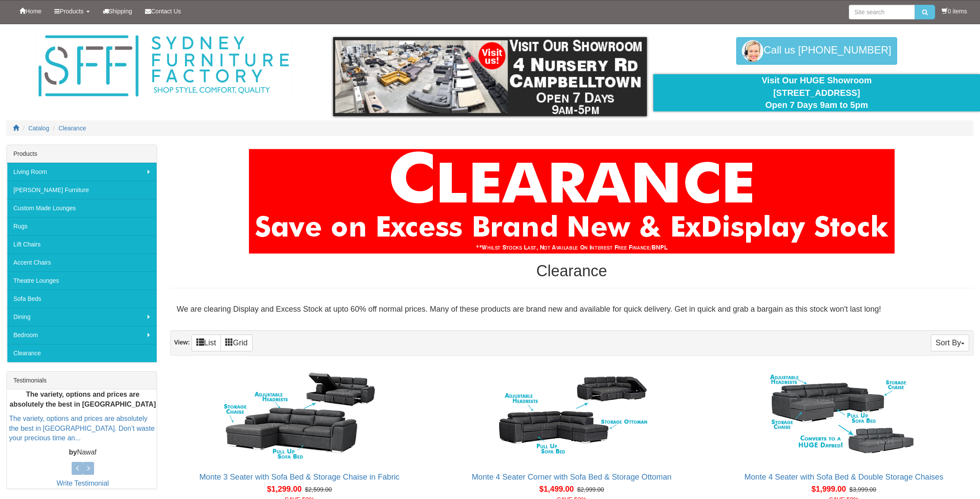  Describe the element at coordinates (591, 489) in the screenshot. I see `del: $2,999.00` at that location.